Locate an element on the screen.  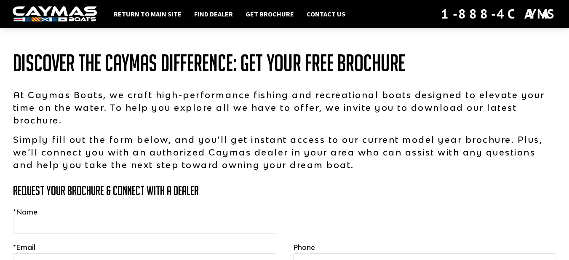
a: Contact Us is located at coordinates (326, 14).